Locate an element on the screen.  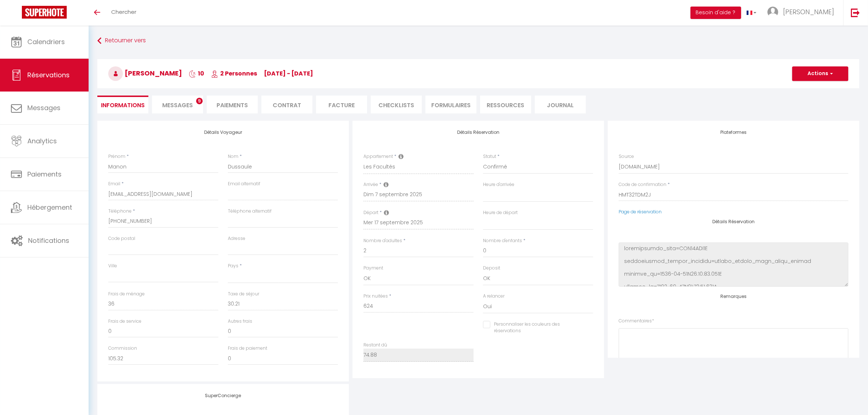
label: Deposit is located at coordinates (491, 268).